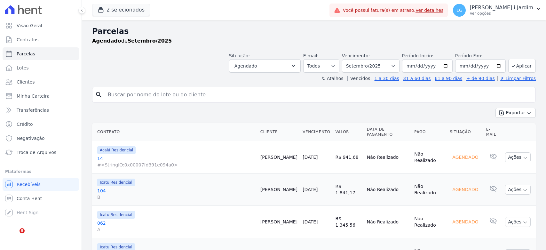 Image resolution: width=546 pixels, height=250 pixels. Describe the element at coordinates (314, 31) in the screenshot. I see `h2: Parcelas` at that location.